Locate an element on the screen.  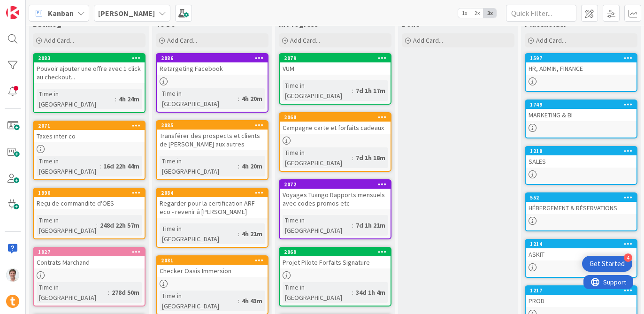
div: Projet Pilote Forfaits Signature is located at coordinates (335, 262).